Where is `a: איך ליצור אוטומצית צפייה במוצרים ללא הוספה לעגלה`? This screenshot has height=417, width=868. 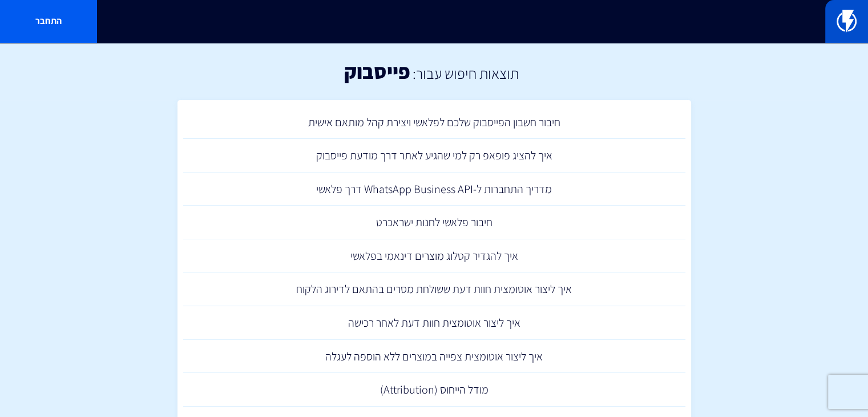 a: איך ליצור אוטומצית צפייה במוצרים ללא הוספה לעגלה is located at coordinates (434, 356).